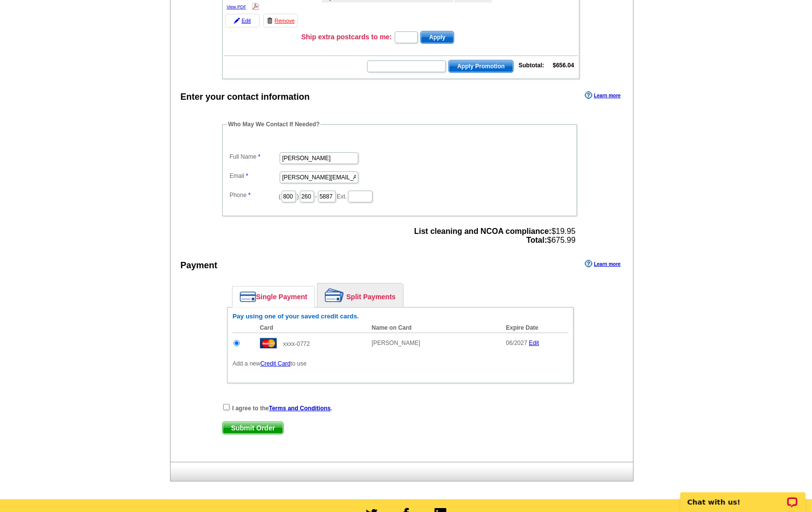  I want to click on strong: $656.04, so click(563, 65).